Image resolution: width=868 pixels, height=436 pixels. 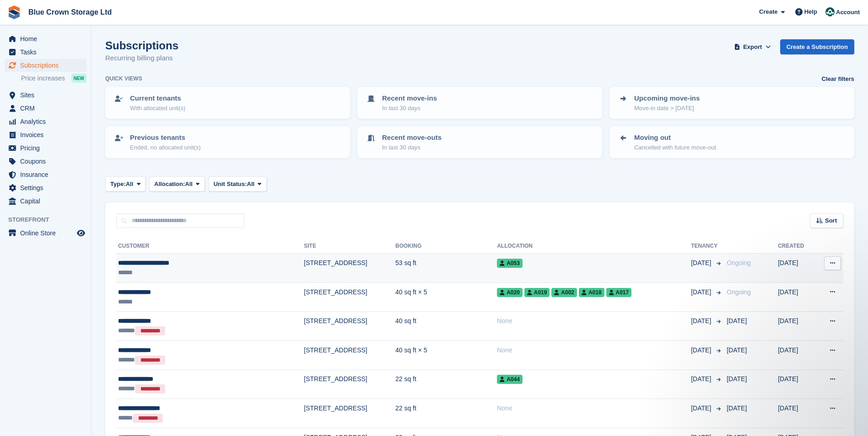 I want to click on th: Allocation, so click(x=594, y=247).